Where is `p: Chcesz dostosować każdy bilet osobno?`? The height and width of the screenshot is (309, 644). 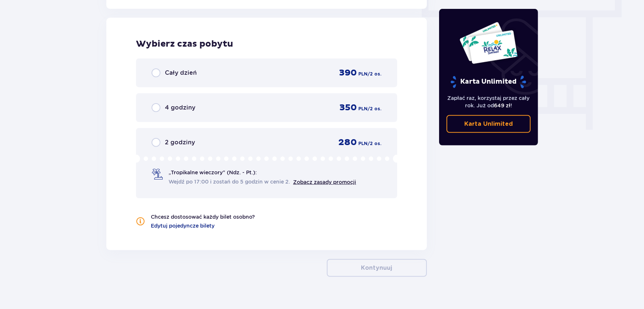
p: Chcesz dostosować każdy bilet osobno? is located at coordinates (203, 217).